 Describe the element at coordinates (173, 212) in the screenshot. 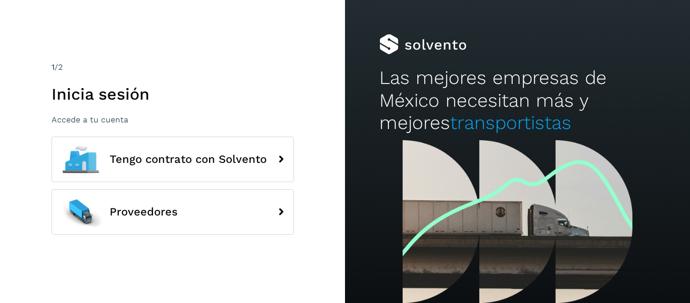

I see `button: Proveedores` at that location.